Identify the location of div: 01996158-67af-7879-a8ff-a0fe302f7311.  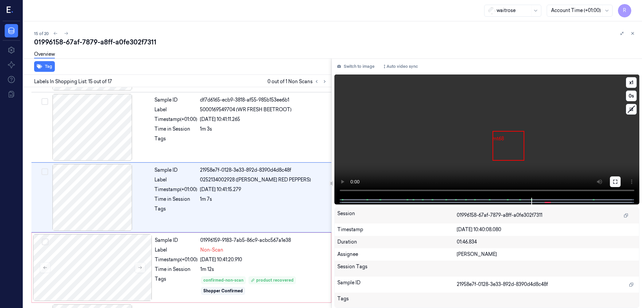
(336, 42).